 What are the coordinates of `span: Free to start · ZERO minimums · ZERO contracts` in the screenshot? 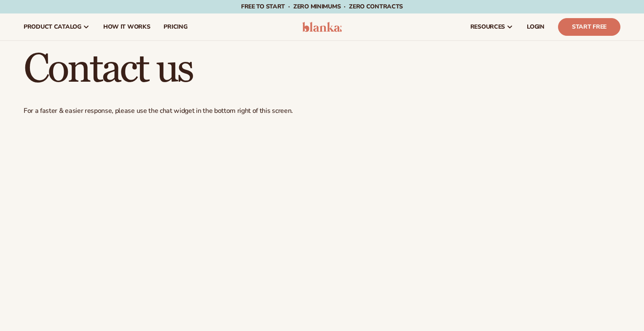 It's located at (322, 6).